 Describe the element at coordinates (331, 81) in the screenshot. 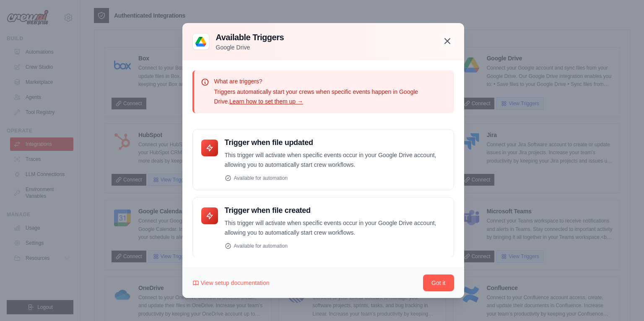

I see `p: What are triggers?` at that location.